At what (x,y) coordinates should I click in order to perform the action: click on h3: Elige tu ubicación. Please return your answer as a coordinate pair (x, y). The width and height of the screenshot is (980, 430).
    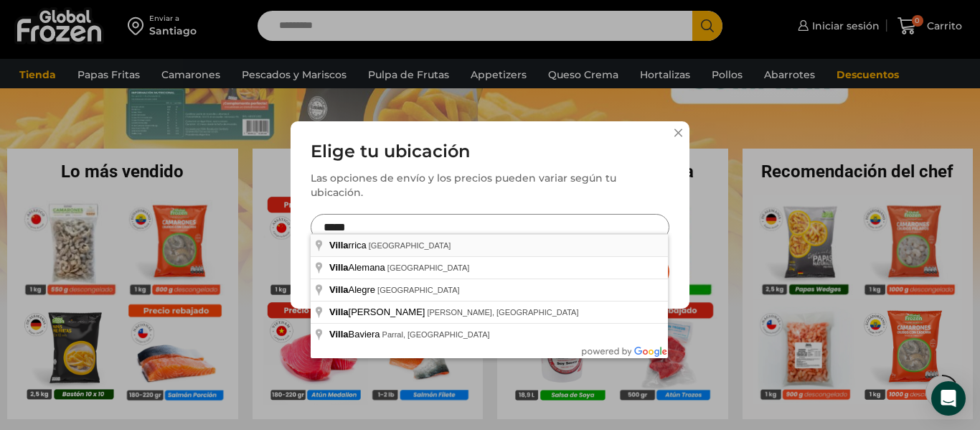
    Looking at the image, I should click on (490, 152).